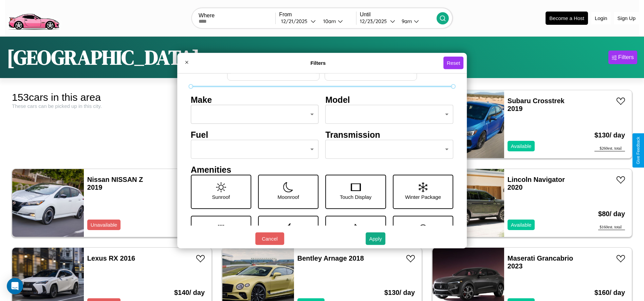  What do you see at coordinates (626, 18) in the screenshot?
I see `button: Sign Up` at bounding box center [626, 18].